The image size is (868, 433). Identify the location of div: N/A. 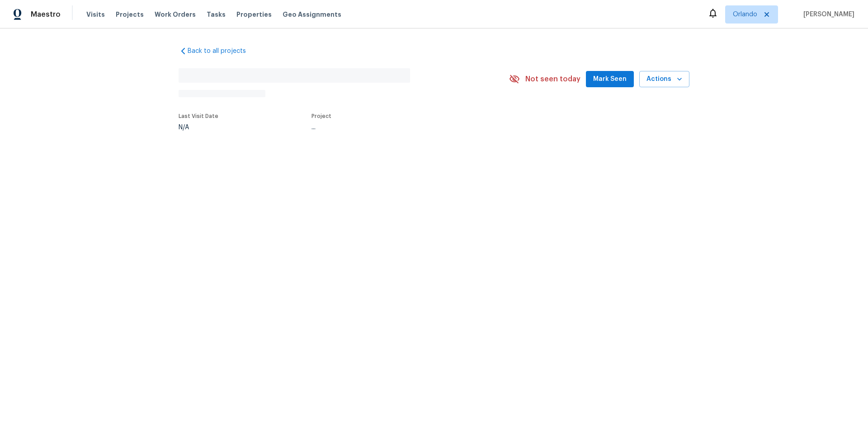
(199, 127).